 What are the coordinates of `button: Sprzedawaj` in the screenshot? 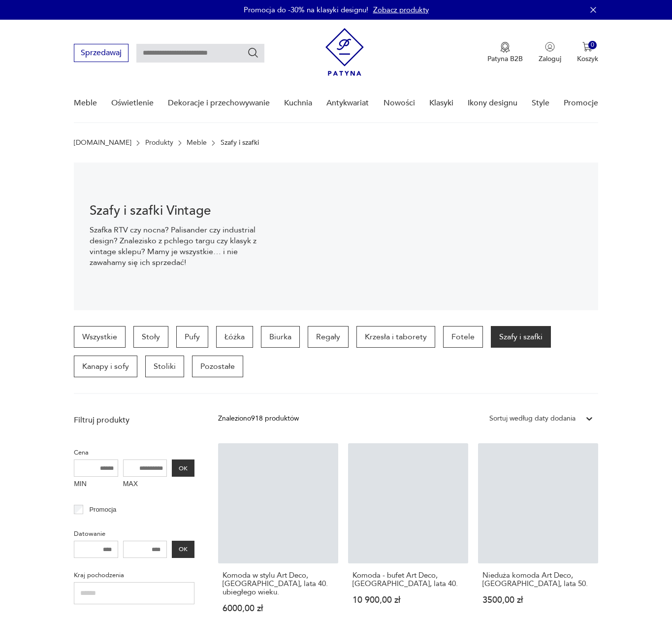 It's located at (101, 53).